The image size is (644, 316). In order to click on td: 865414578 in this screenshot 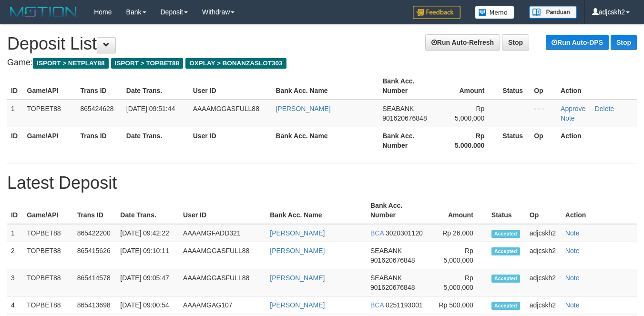, I will do `click(95, 283)`.